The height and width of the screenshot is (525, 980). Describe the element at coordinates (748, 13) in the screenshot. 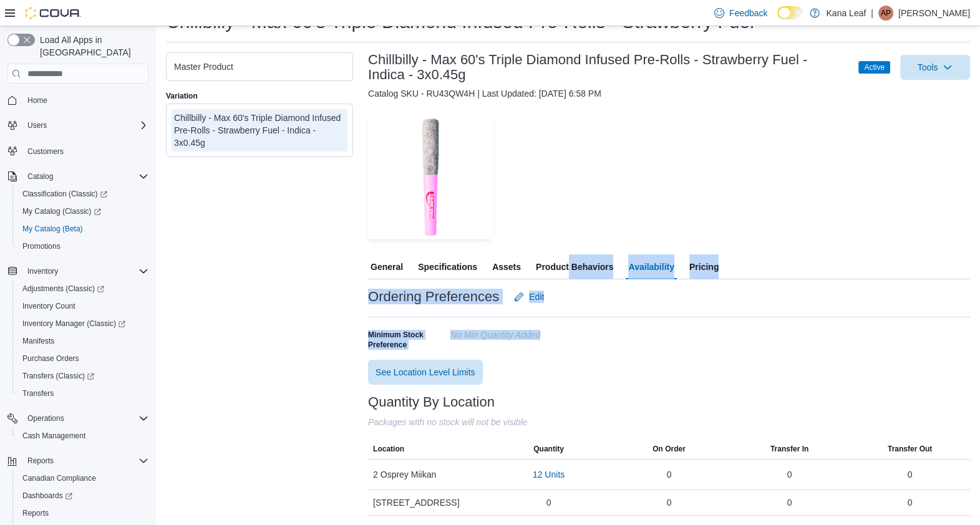

I see `span: Feedback` at that location.